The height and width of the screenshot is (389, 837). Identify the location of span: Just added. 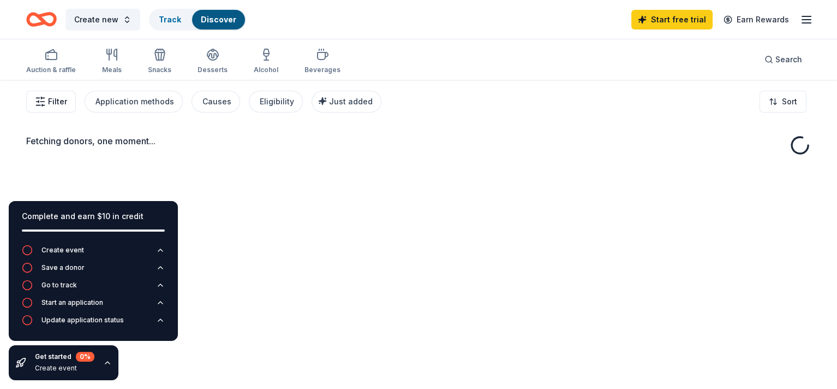
(351, 101).